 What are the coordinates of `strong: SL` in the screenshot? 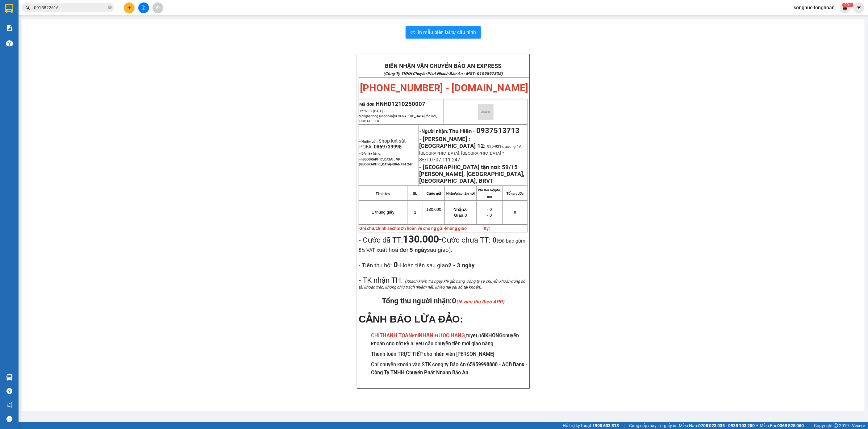 It's located at (415, 193).